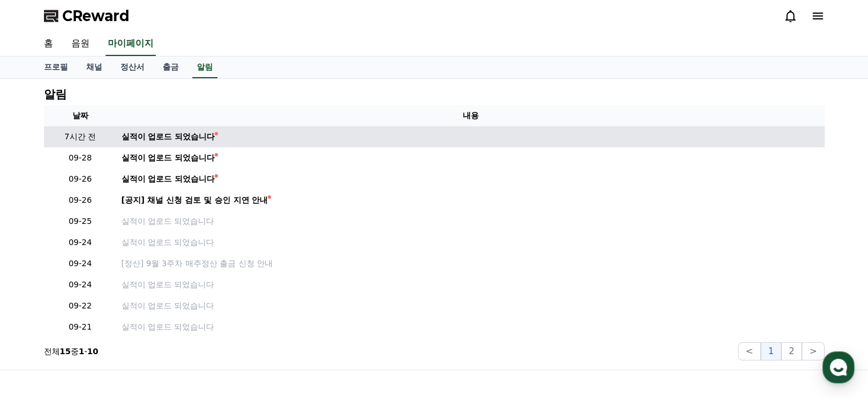 This screenshot has width=868, height=397. I want to click on a: [정산] 9월 3주차 매주정산 출금 신청 안내, so click(471, 263).